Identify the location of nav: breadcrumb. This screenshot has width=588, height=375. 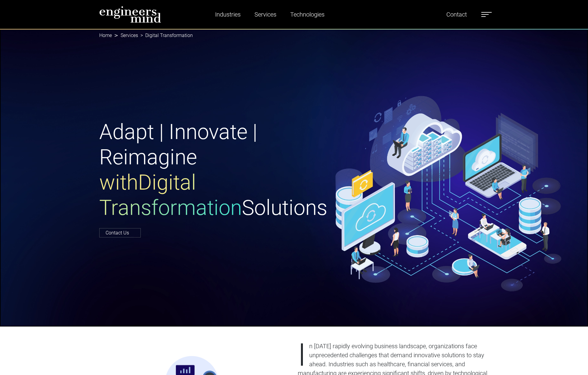
(294, 36).